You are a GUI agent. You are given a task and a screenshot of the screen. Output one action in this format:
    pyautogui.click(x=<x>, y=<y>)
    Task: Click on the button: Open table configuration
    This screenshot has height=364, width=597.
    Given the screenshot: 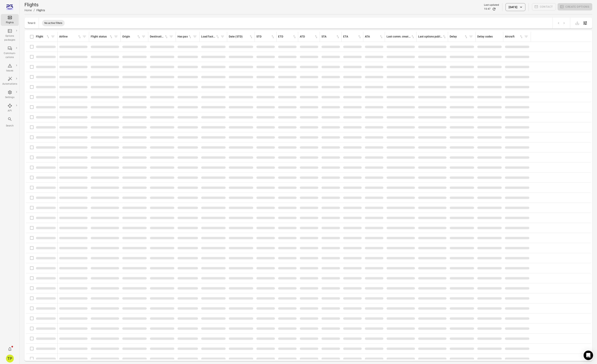 What is the action you would take?
    pyautogui.click(x=585, y=23)
    